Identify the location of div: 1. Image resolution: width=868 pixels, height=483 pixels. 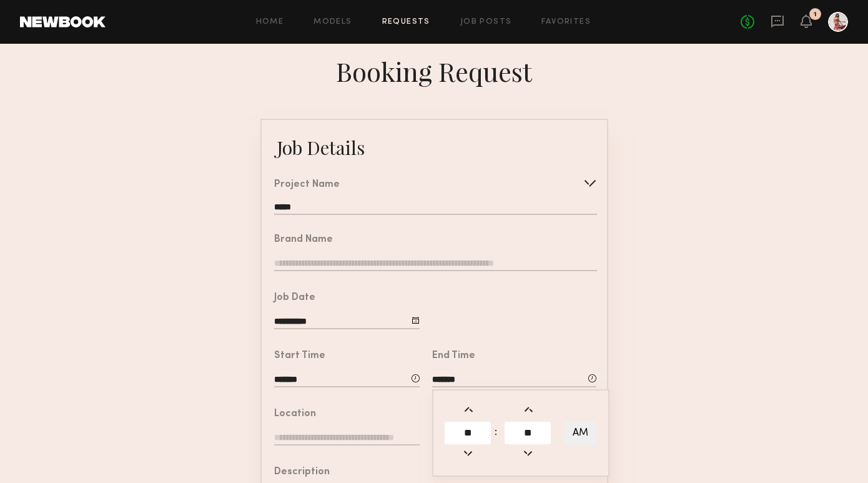
(815, 14).